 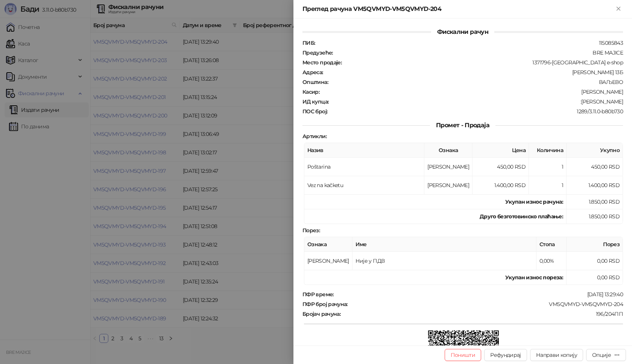 What do you see at coordinates (606, 355) in the screenshot?
I see `button: Опције` at bounding box center [606, 355].